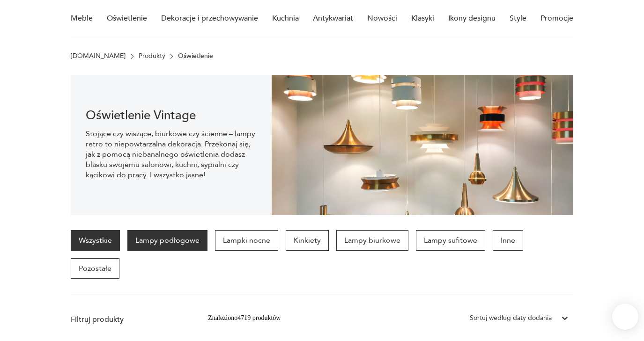 The image size is (644, 341). Describe the element at coordinates (95, 269) in the screenshot. I see `p: Pozostałe` at that location.